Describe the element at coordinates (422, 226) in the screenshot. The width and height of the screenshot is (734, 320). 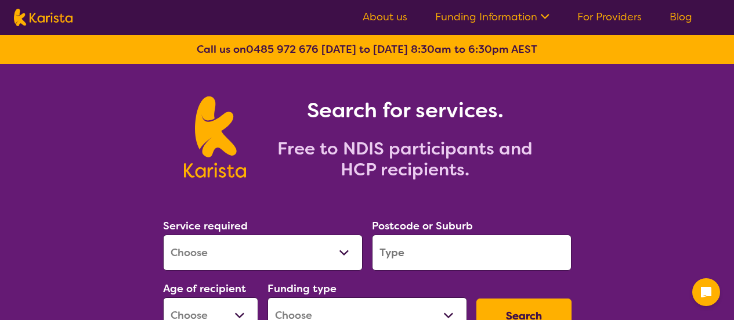
I see `label: Postcode or Suburb` at that location.